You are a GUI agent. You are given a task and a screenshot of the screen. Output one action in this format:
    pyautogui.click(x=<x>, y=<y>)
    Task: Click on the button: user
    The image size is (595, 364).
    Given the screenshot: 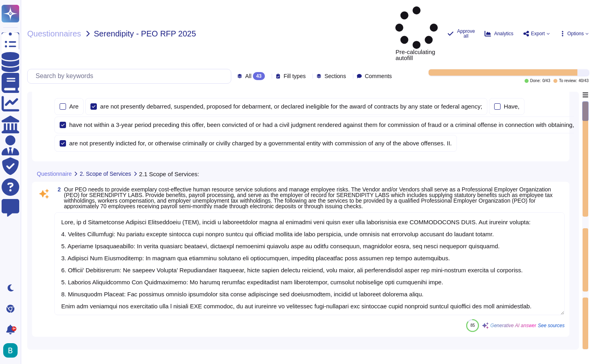 What is the action you would take?
    pyautogui.click(x=13, y=350)
    